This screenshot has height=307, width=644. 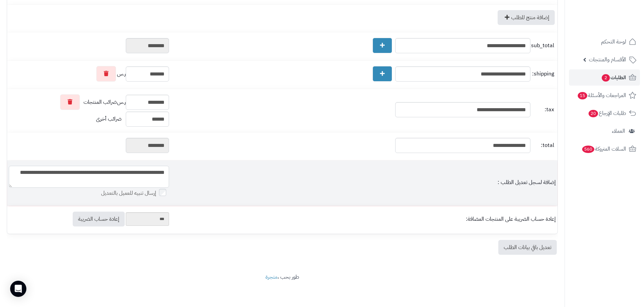 I want to click on span: ضرائب أخرى, so click(x=109, y=119).